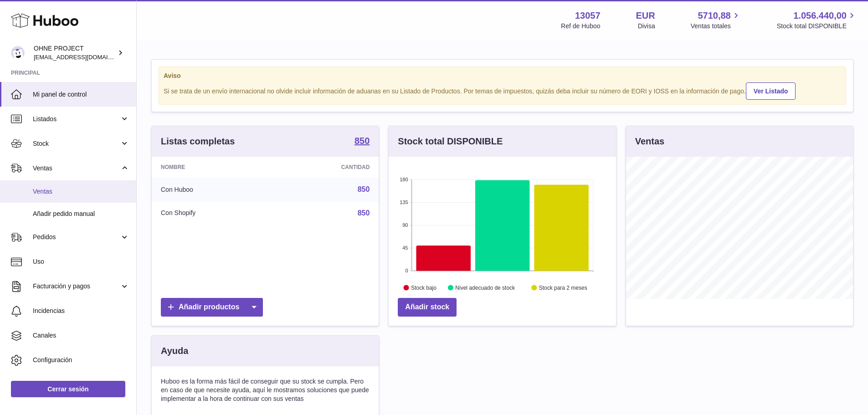 This screenshot has width=868, height=415. Describe the element at coordinates (76, 143) in the screenshot. I see `span: Stock` at that location.